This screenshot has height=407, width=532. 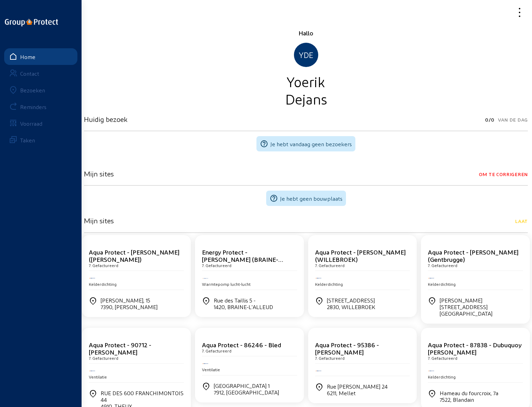 What do you see at coordinates (306, 81) in the screenshot?
I see `div: Yoerik` at bounding box center [306, 81].